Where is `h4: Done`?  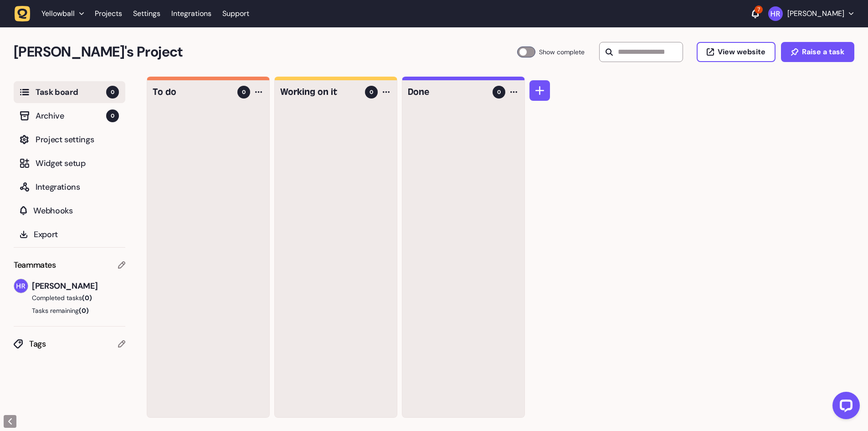 h4: Done is located at coordinates (448, 92).